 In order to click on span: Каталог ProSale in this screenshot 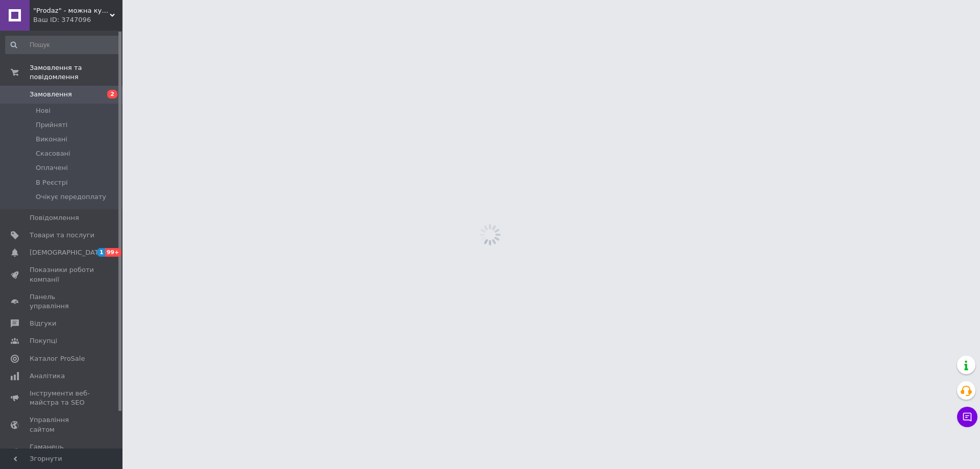, I will do `click(57, 359)`.